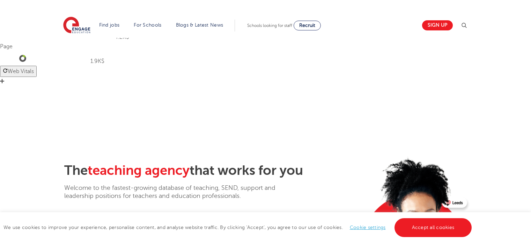 The width and height of the screenshot is (531, 243). I want to click on span: 380, so click(62, 58).